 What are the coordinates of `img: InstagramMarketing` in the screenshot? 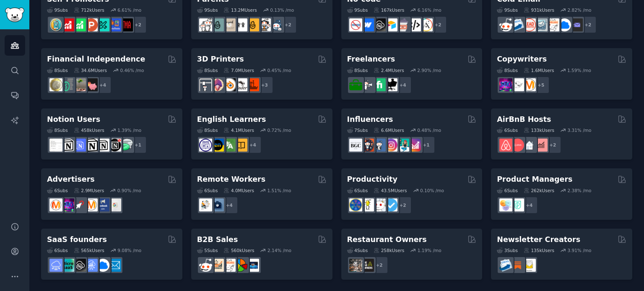 It's located at (391, 145).